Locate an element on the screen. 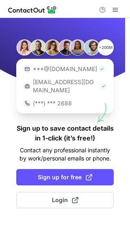  img: Person #4 is located at coordinates (66, 47).